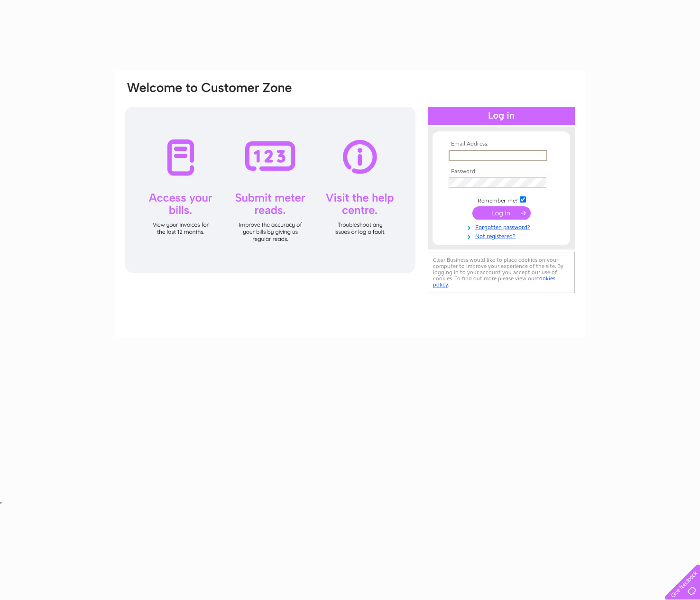 The width and height of the screenshot is (700, 600). I want to click on td: Remember me?, so click(502, 199).